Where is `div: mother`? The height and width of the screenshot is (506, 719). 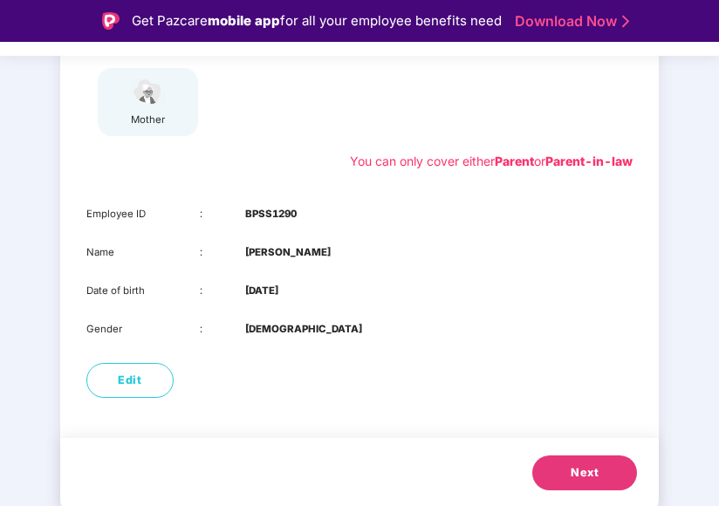
div: mother is located at coordinates (147, 119).